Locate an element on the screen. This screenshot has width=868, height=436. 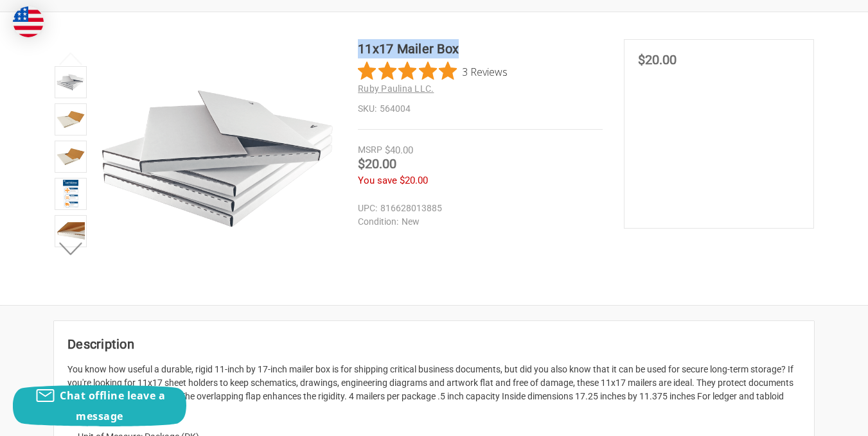
dt: SKU: is located at coordinates (367, 108).